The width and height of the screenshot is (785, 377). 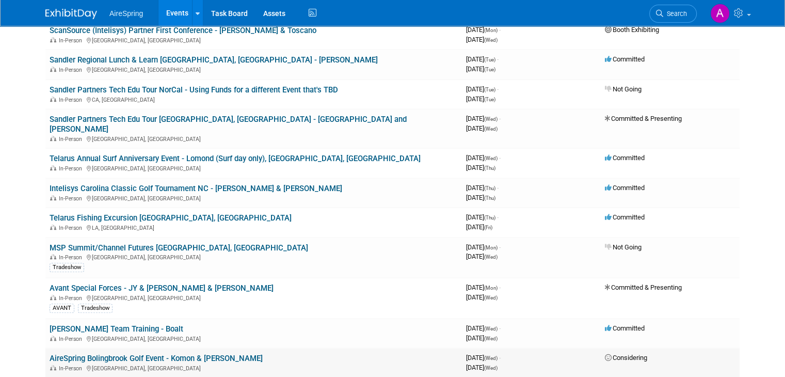 I want to click on span: AireSpring, so click(x=126, y=13).